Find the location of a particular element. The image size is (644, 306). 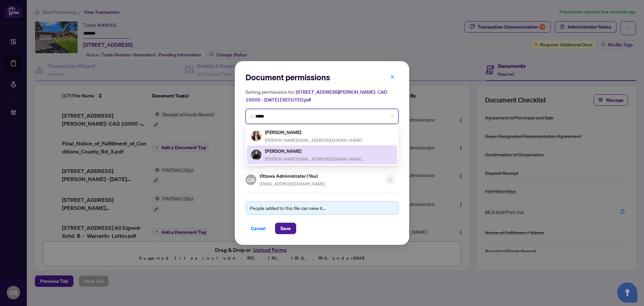

h2: Document permissions is located at coordinates (322, 77).